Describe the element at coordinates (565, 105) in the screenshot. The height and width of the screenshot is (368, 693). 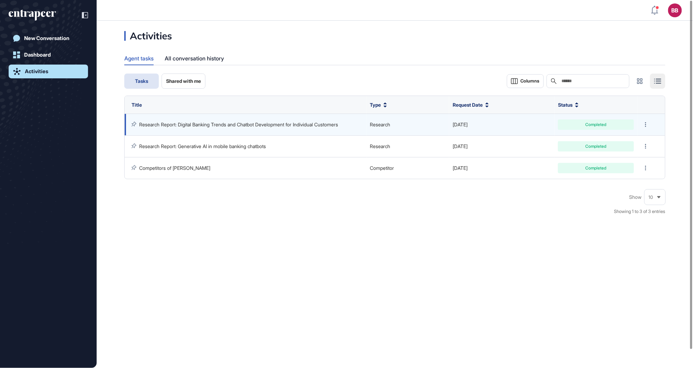
I see `span: Status` at that location.